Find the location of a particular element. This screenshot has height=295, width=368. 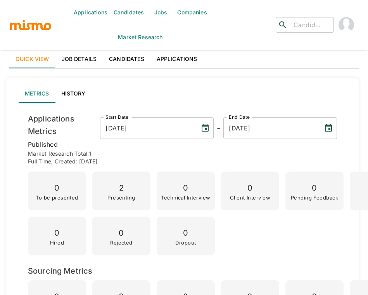

h6: Sourcing Metrics is located at coordinates (182, 271).